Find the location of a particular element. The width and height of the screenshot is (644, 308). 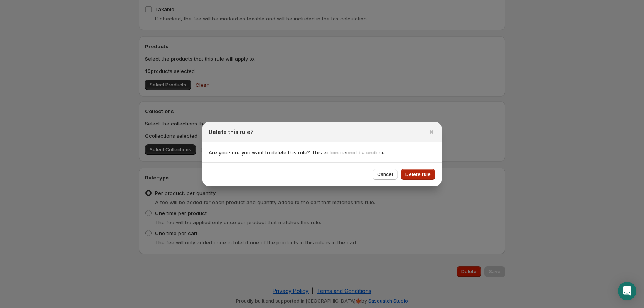

button: Cancel is located at coordinates (385, 174).